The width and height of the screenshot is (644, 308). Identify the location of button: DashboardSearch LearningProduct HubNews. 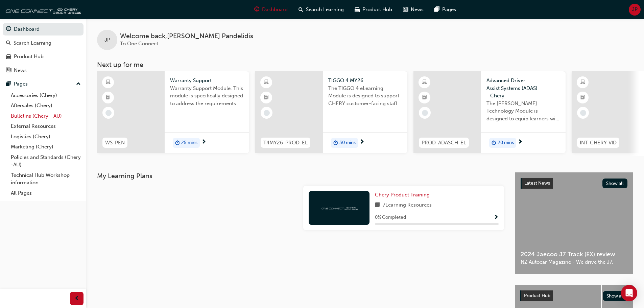
(43, 50).